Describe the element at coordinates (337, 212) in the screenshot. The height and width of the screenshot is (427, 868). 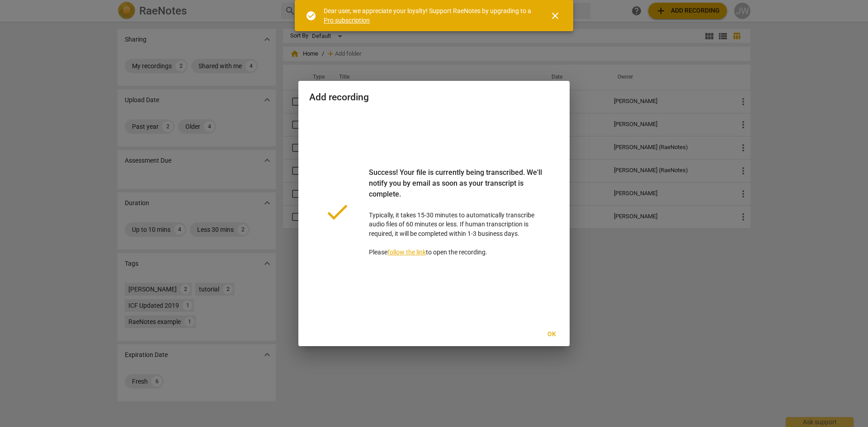
I see `span: done` at that location.